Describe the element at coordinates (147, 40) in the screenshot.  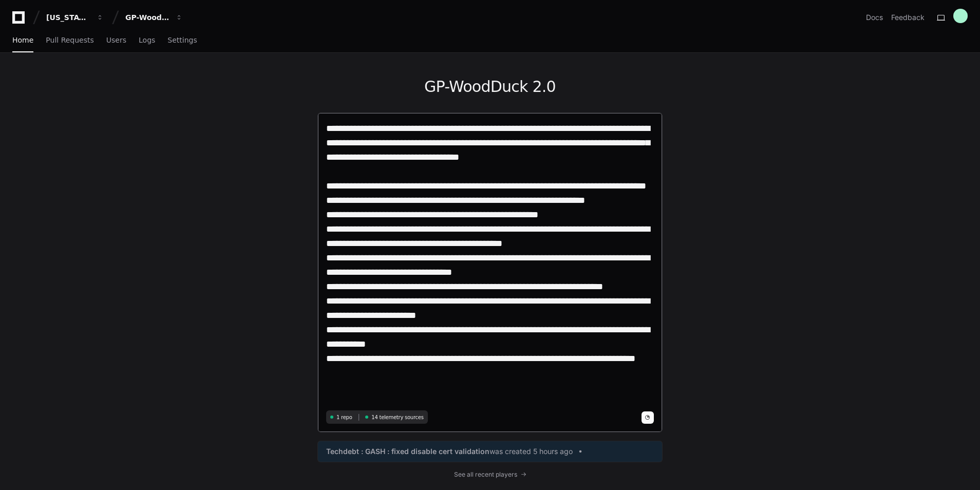
I see `span: Logs` at that location.